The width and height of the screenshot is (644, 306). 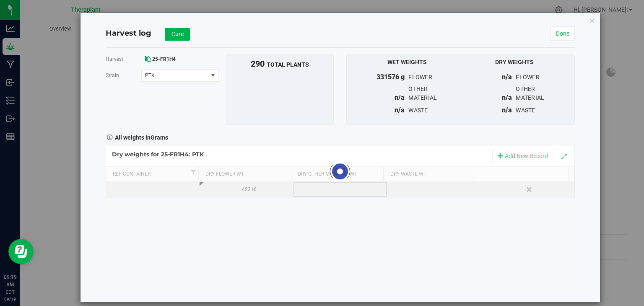 I want to click on span: Grams, so click(x=159, y=137).